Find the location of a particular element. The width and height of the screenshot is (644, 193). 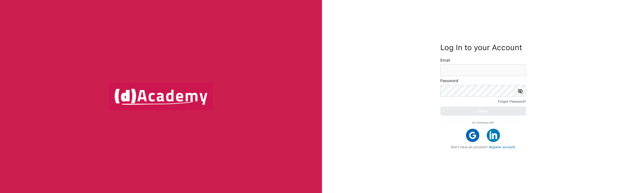

img: icon is located at coordinates (520, 91).